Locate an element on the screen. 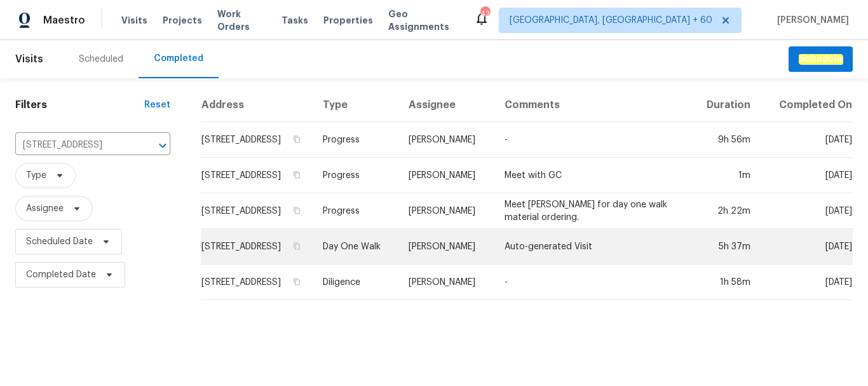 The image size is (868, 386). td: Auto-generated Visit is located at coordinates (592, 246).